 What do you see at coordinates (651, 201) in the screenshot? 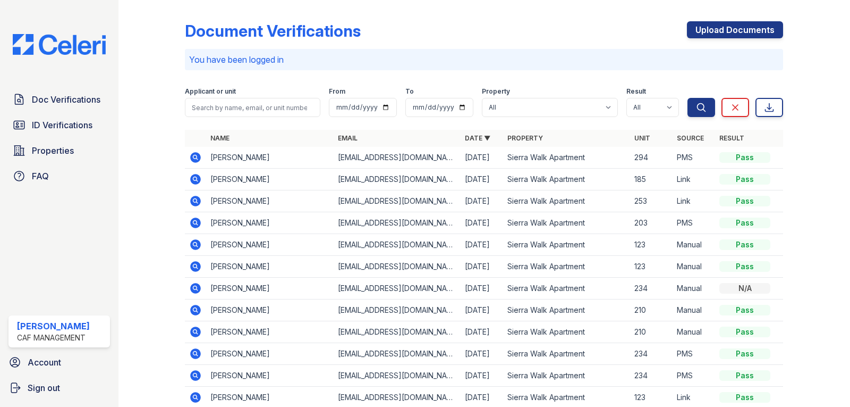
I see `td: 253` at bounding box center [651, 201].